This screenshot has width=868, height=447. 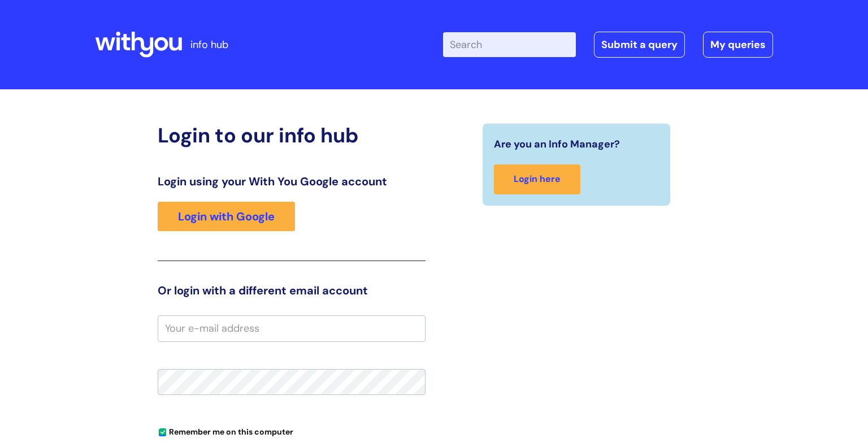 What do you see at coordinates (225, 430) in the screenshot?
I see `label: Remember me on this computer` at bounding box center [225, 430].